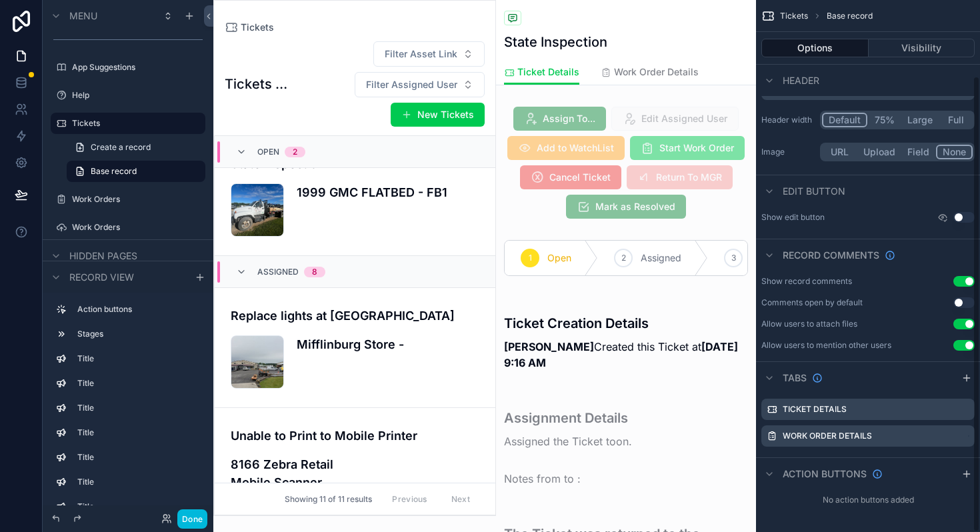  I want to click on label: Header width, so click(788, 120).